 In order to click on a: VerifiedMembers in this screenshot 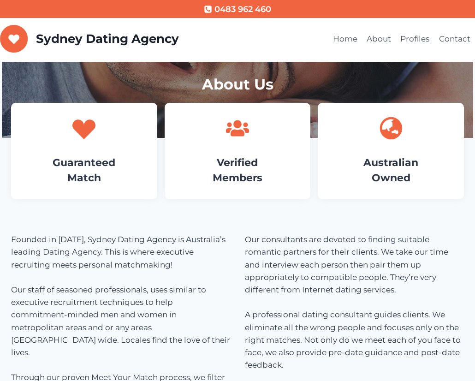, I will do `click(237, 170)`.